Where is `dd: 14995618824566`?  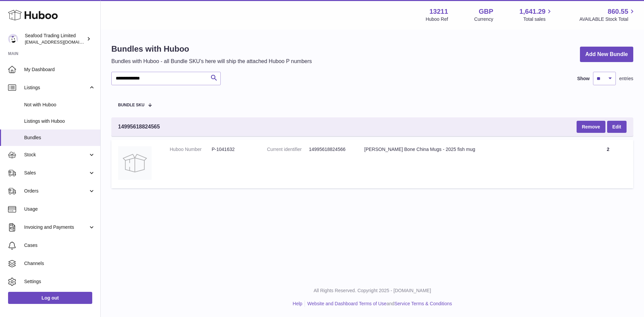
dd: 14995618824566 is located at coordinates (330, 149).